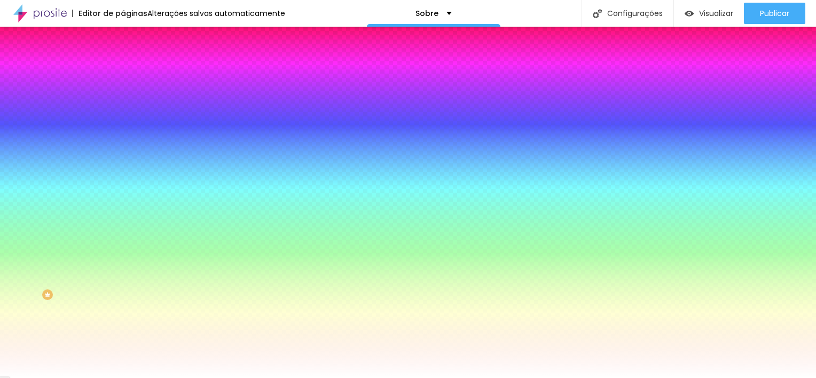 This screenshot has height=378, width=816. What do you see at coordinates (774, 13) in the screenshot?
I see `span: Publicar` at bounding box center [774, 13].